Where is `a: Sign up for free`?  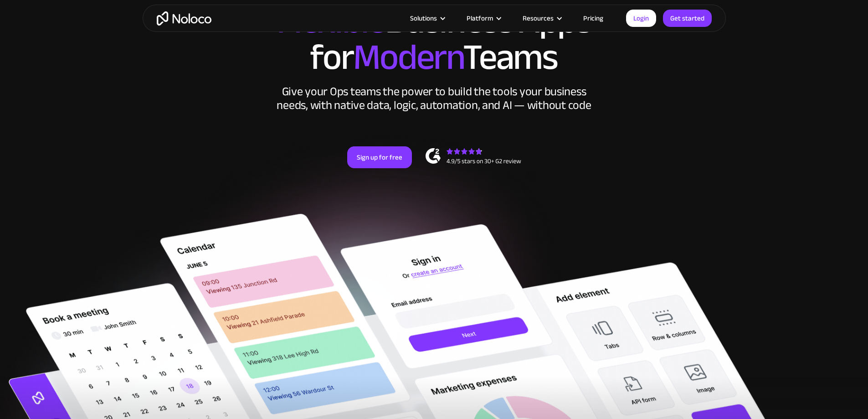
a: Sign up for free is located at coordinates (379, 157).